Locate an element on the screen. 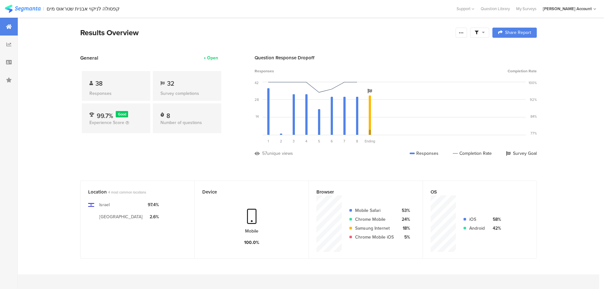 This screenshot has width=604, height=289. div: 5% is located at coordinates (404, 237).